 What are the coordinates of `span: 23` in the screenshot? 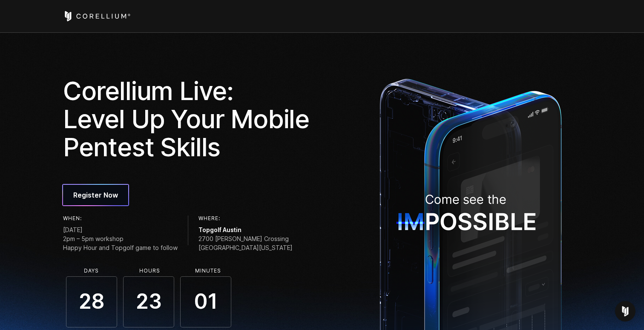 It's located at (149, 302).